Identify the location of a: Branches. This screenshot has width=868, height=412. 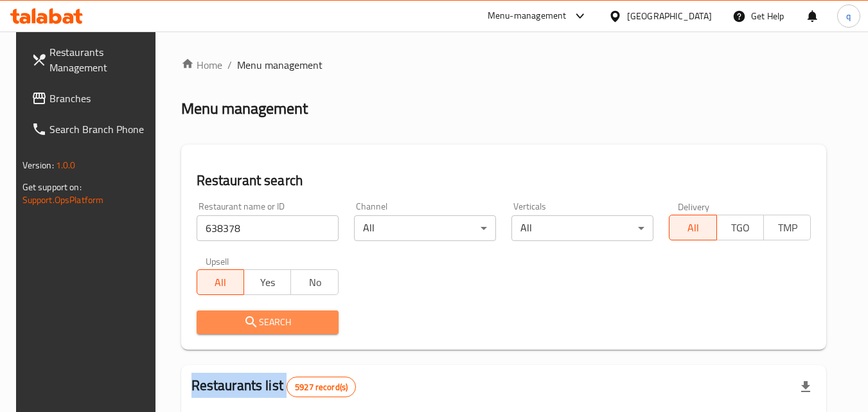
(91, 99).